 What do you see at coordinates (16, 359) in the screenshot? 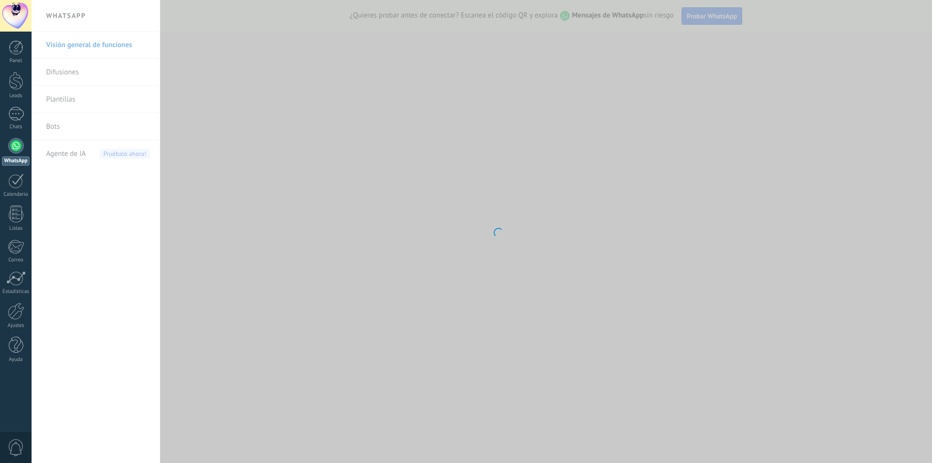
I see `div: Ayuda` at bounding box center [16, 359].